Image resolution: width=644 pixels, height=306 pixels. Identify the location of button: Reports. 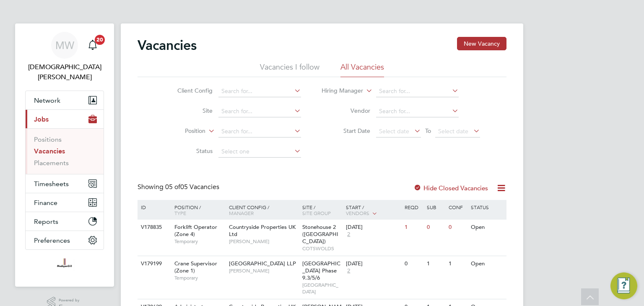
(65, 221).